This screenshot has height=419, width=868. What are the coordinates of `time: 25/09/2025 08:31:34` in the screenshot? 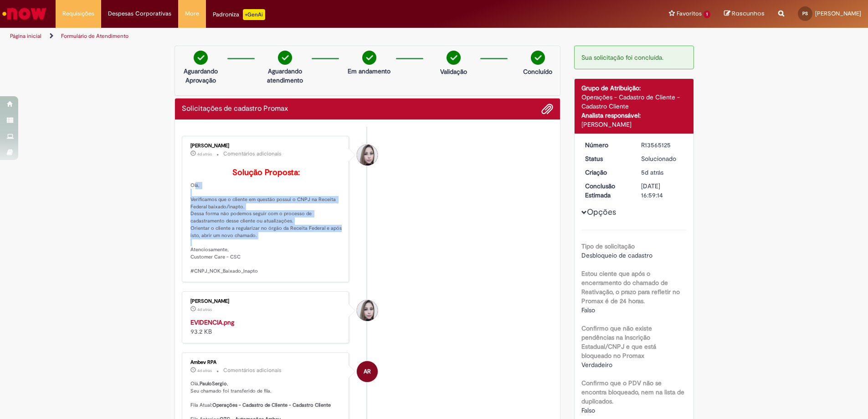 It's located at (652, 172).